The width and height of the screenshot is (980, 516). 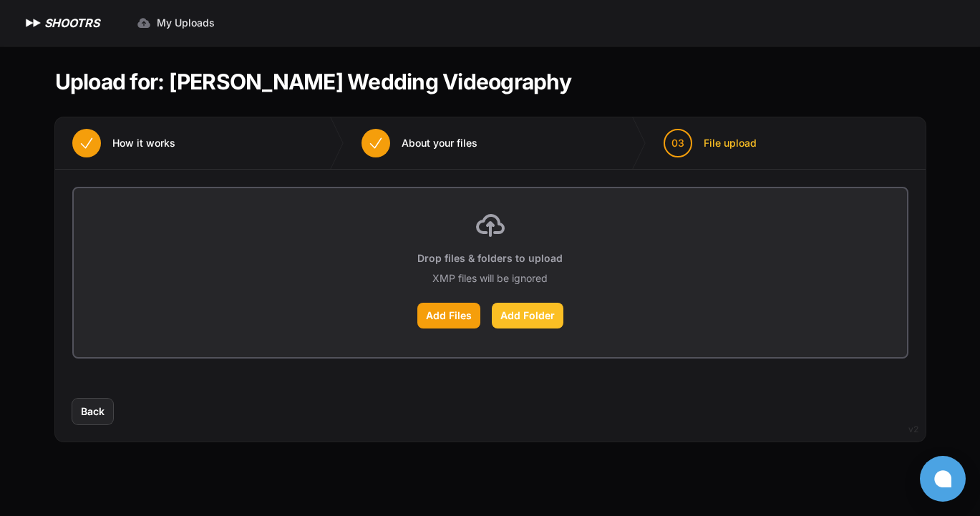 What do you see at coordinates (419, 143) in the screenshot?
I see `button: About your files` at bounding box center [419, 143].